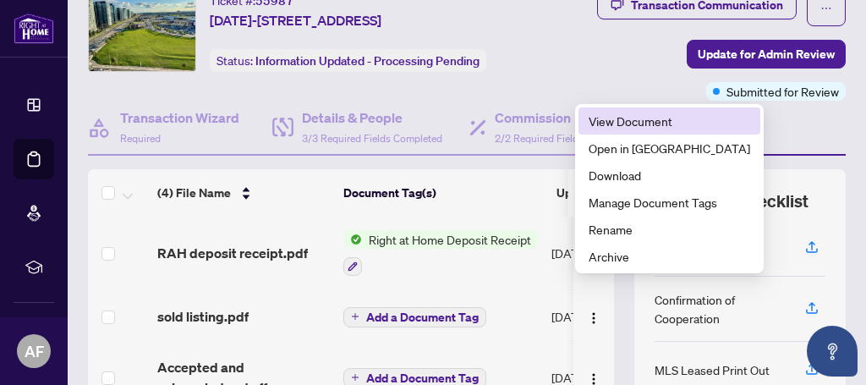 The height and width of the screenshot is (385, 866). Describe the element at coordinates (609, 193) in the screenshot. I see `th: Upload Date` at that location.